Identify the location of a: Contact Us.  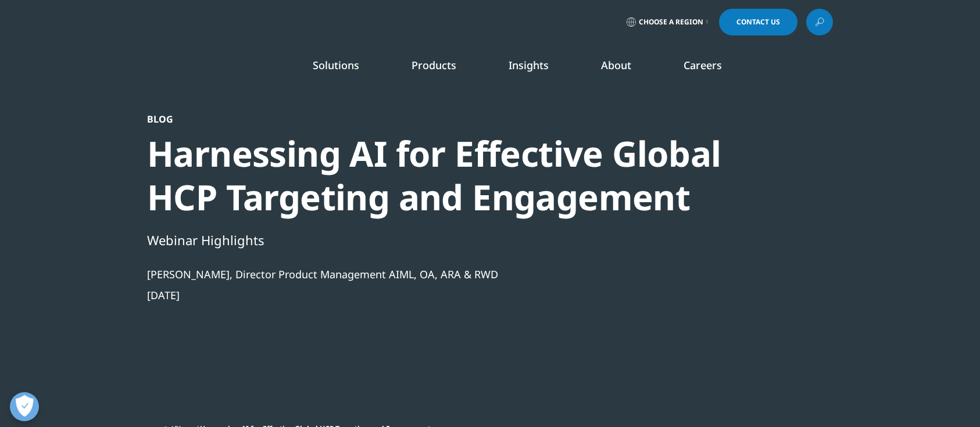
(758, 22).